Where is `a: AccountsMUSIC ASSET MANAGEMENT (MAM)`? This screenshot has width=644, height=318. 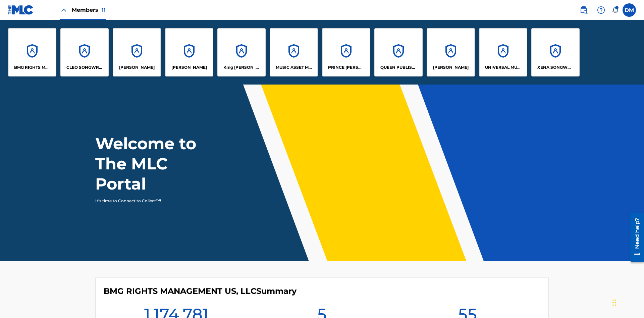 a: AccountsMUSIC ASSET MANAGEMENT (MAM) is located at coordinates (294, 52).